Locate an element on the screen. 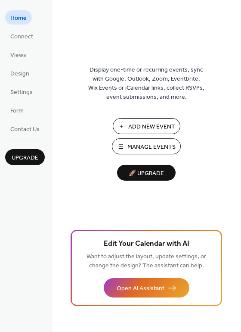 The height and width of the screenshot is (332, 241). a: Views is located at coordinates (18, 54).